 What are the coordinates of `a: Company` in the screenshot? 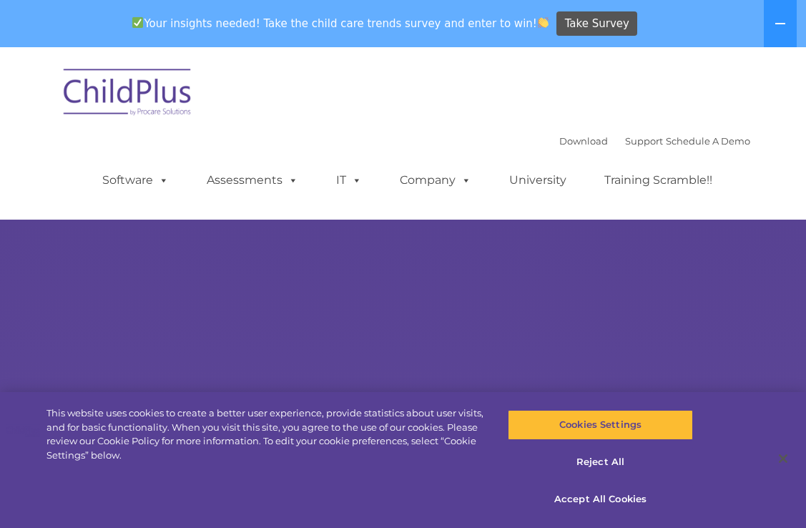 It's located at (436, 180).